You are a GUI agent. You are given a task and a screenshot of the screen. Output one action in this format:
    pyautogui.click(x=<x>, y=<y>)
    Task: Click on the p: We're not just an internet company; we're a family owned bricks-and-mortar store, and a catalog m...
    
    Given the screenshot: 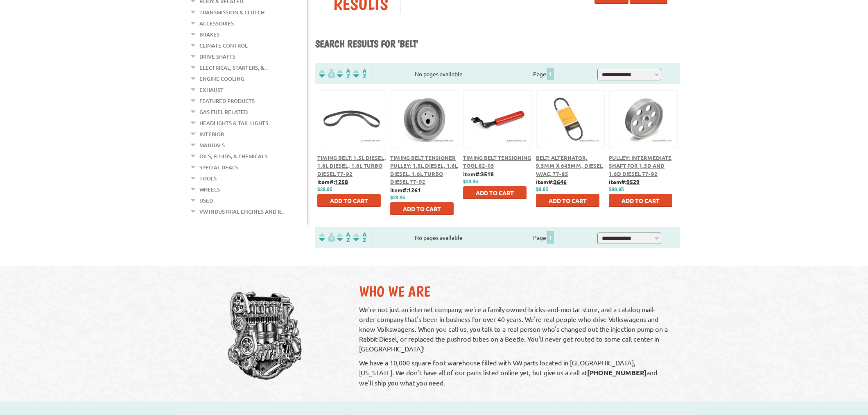 What is the action you would take?
    pyautogui.click(x=515, y=328)
    